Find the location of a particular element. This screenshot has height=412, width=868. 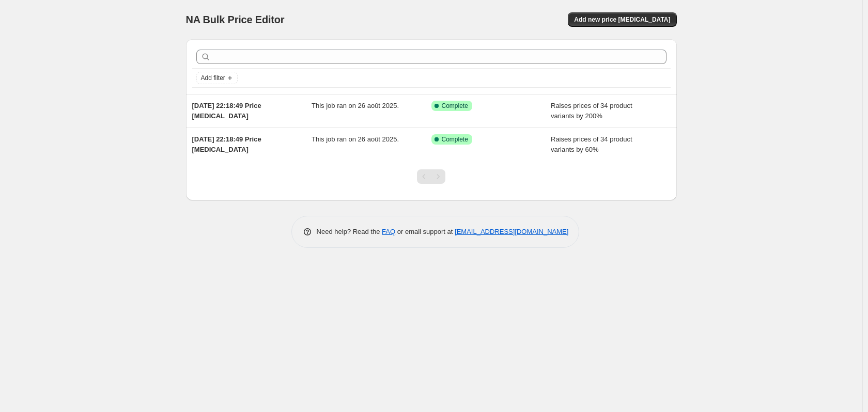

nav: Pagination is located at coordinates (431, 177).